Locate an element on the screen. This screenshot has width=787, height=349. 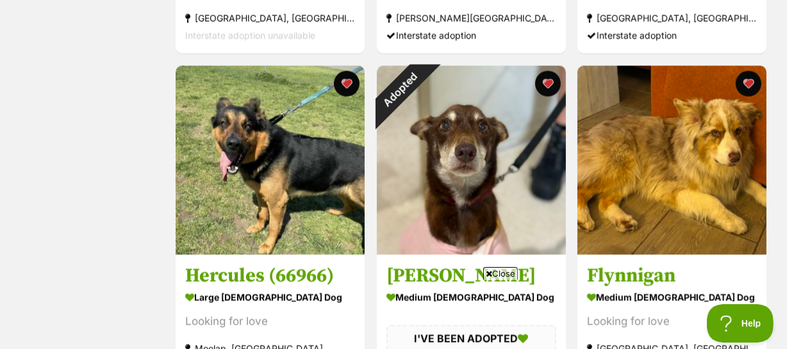
div: Adopted is located at coordinates (400, 90).